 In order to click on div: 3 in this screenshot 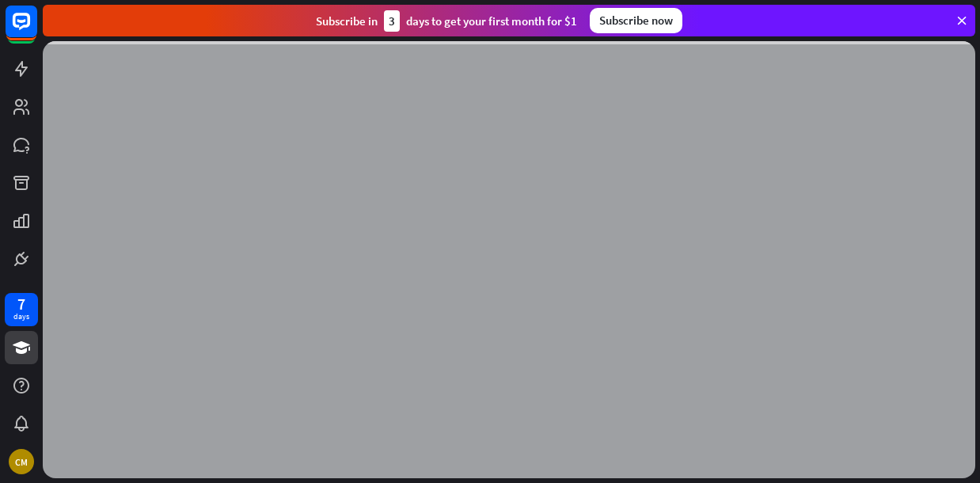, I will do `click(392, 21)`.